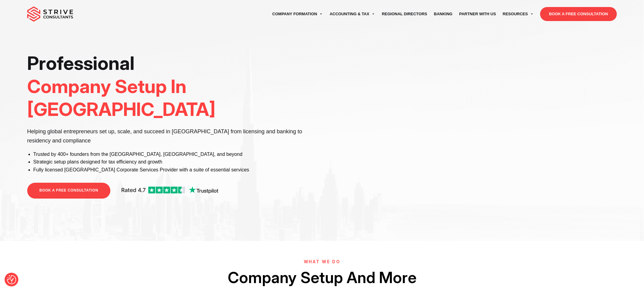 This screenshot has width=644, height=291. What do you see at coordinates (50, 14) in the screenshot?
I see `img: main-logo.svg` at bounding box center [50, 14].